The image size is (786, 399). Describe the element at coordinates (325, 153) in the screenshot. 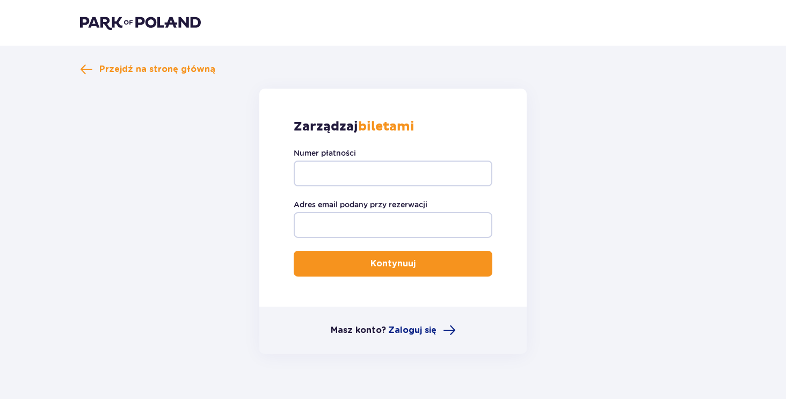

I see `label: Numer płatności` at that location.